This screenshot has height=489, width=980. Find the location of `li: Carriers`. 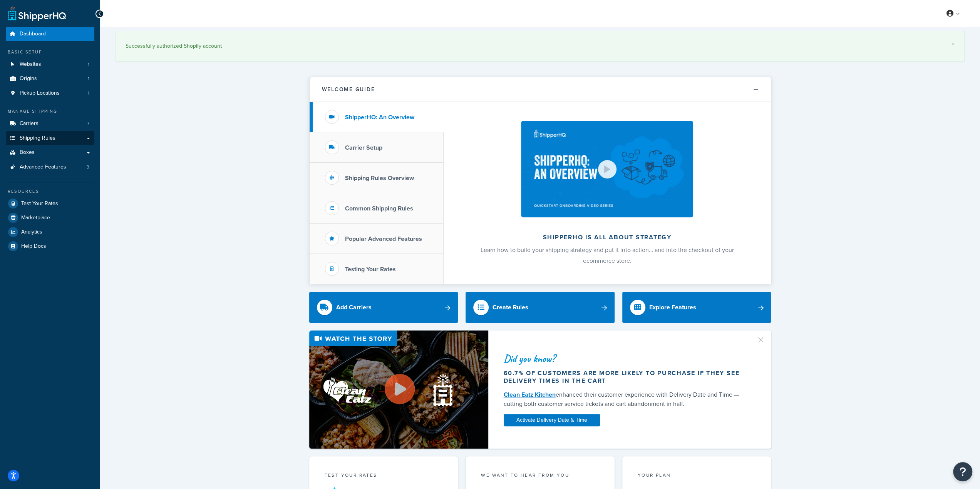

li: Carriers is located at coordinates (50, 123).